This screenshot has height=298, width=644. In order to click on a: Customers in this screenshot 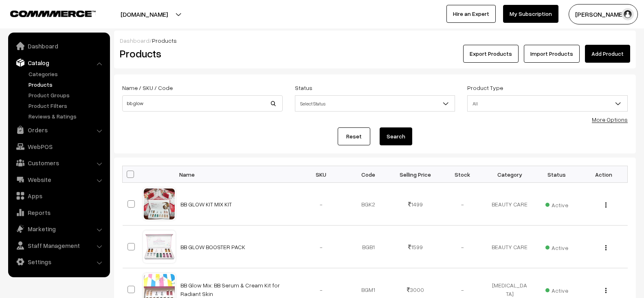, I will do `click(59, 163)`.